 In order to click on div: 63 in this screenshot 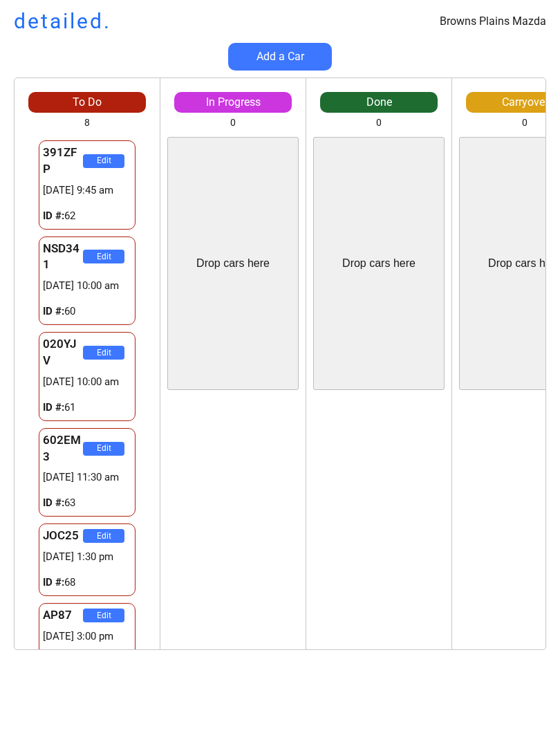, I will do `click(87, 503)`.